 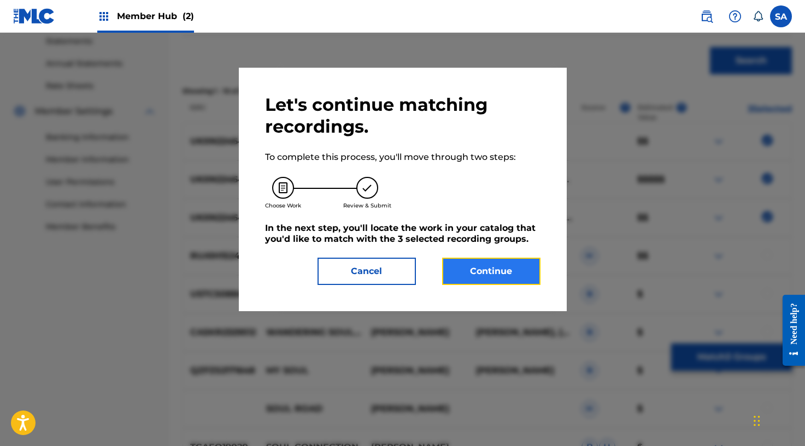 What do you see at coordinates (735, 16) in the screenshot?
I see `img: help` at bounding box center [735, 16].